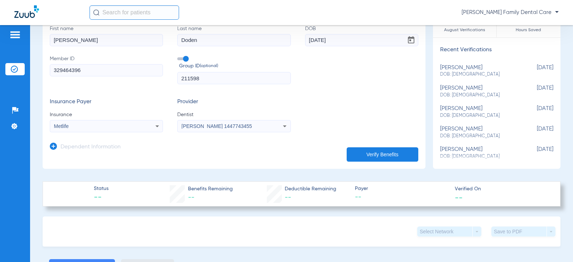 This screenshot has height=262, width=573. I want to click on input: First name, so click(106, 40).